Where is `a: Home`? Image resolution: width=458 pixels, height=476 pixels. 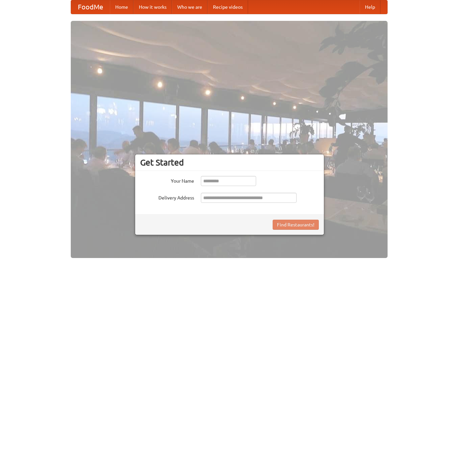
a: Home is located at coordinates (121, 7).